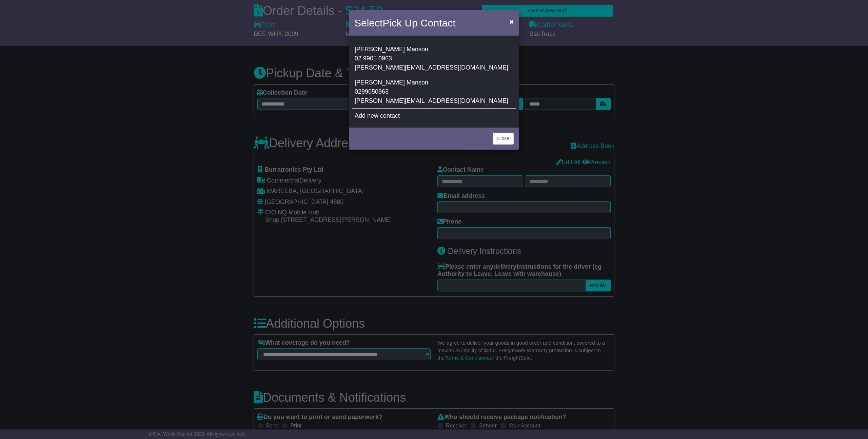 The width and height of the screenshot is (868, 439). I want to click on h4: Select, so click(405, 23).